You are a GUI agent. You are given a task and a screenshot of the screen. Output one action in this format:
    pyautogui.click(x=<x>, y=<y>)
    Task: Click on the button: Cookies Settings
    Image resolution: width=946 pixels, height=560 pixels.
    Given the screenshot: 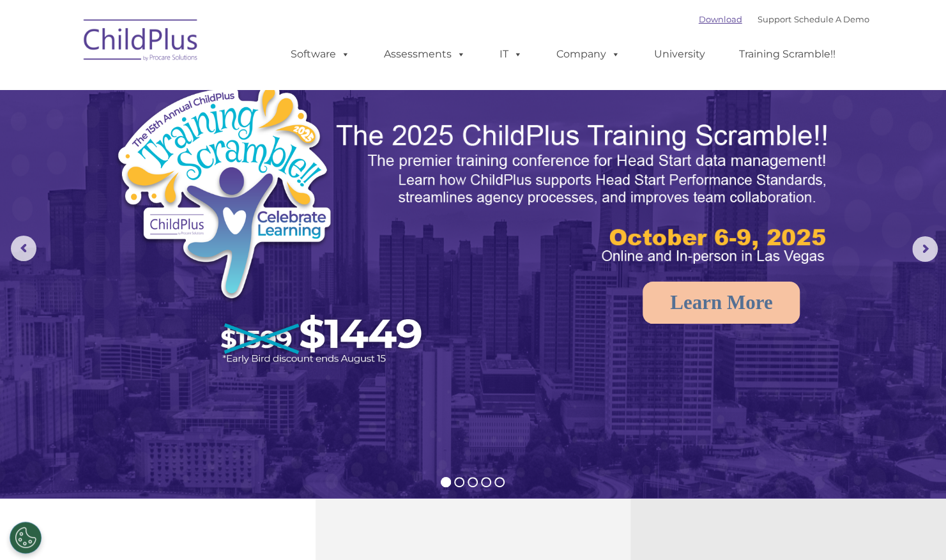 What is the action you would take?
    pyautogui.click(x=25, y=538)
    